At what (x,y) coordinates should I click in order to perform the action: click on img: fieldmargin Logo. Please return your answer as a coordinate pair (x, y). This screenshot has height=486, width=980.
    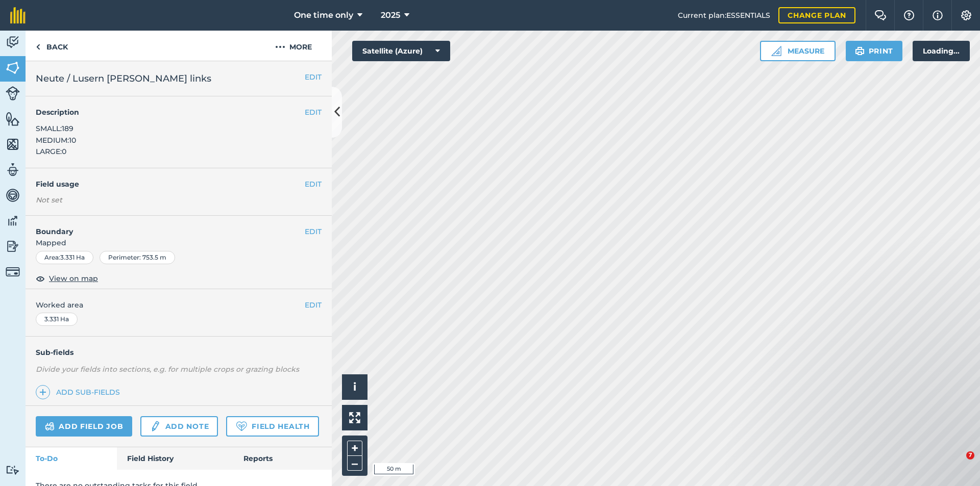
    Looking at the image, I should click on (18, 15).